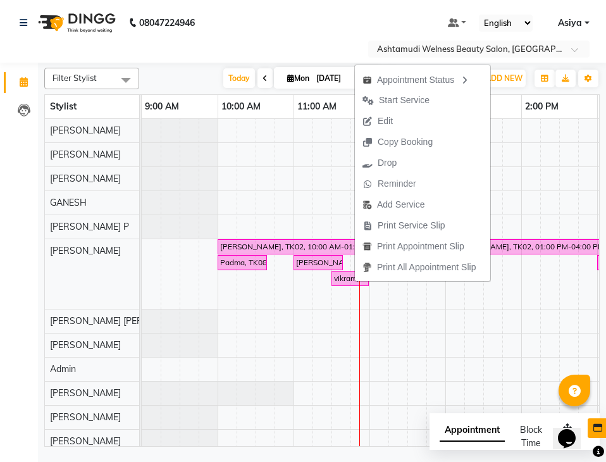 This screenshot has height=462, width=606. What do you see at coordinates (542, 106) in the screenshot?
I see `a: 2:00 PM` at bounding box center [542, 106].